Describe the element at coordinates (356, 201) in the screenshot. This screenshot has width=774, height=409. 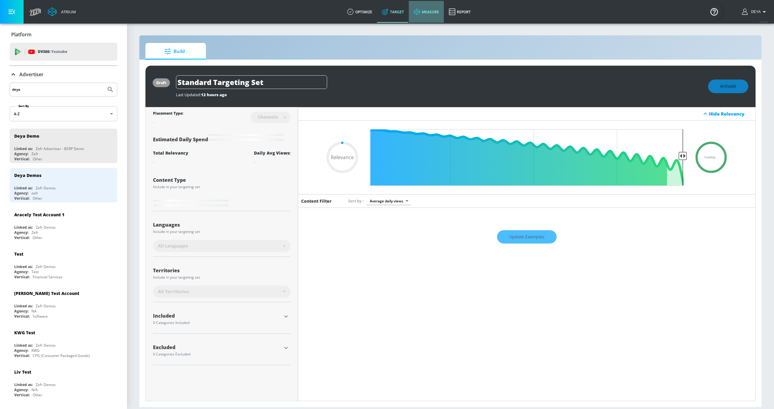
I see `span: Sort by` at that location.